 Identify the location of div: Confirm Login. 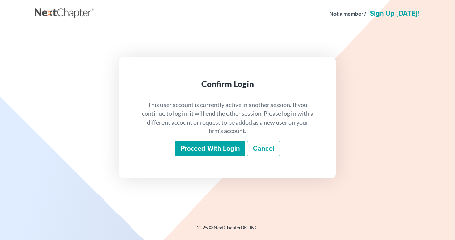
(227, 84).